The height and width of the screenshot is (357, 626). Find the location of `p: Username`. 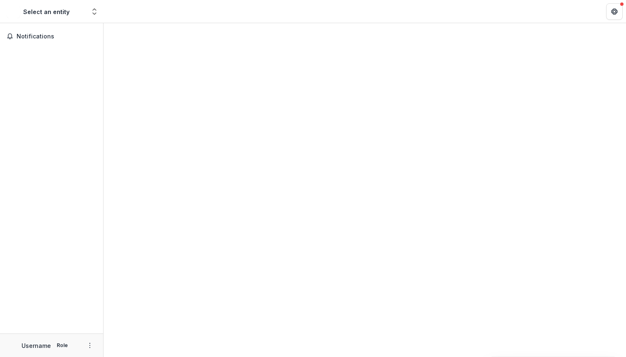

p: Username is located at coordinates (36, 346).